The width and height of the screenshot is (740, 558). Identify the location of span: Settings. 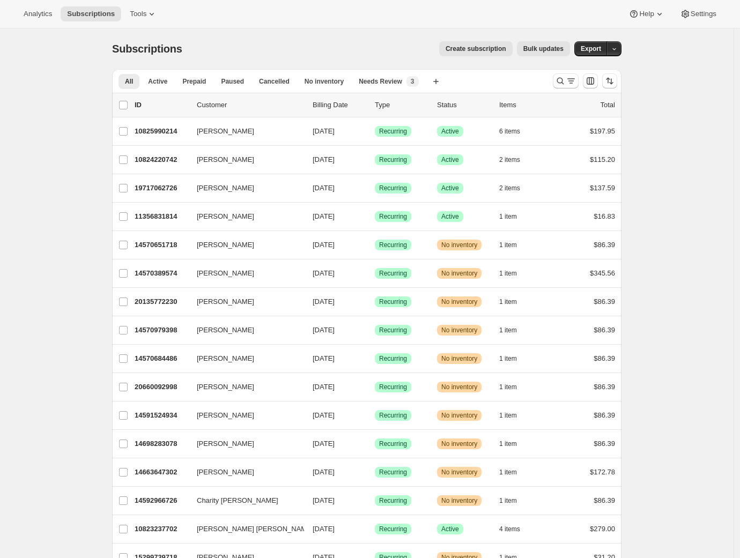
(703, 14).